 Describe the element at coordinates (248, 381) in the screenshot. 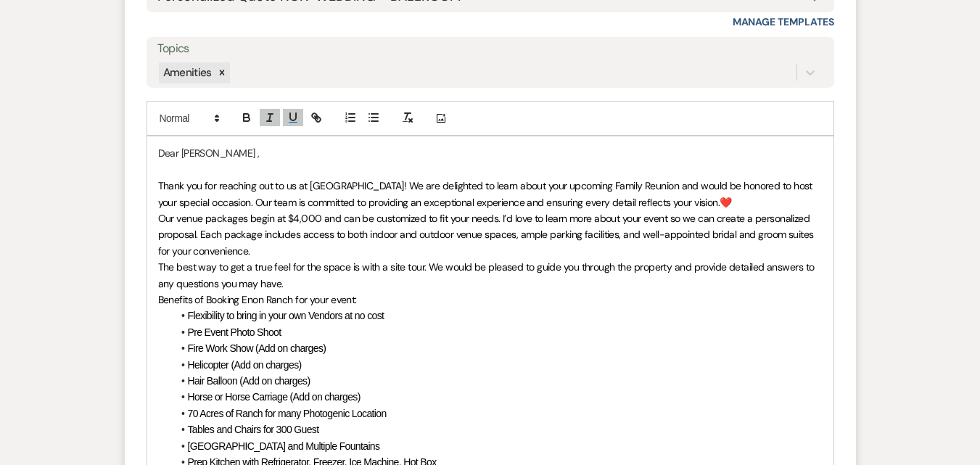

I see `span: Hair Balloon (Add on charges)` at that location.